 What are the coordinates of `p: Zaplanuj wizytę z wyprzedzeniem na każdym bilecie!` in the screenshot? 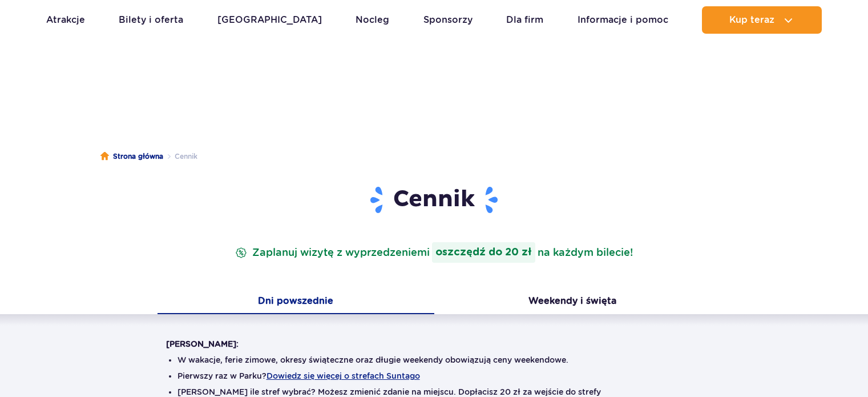 It's located at (434, 252).